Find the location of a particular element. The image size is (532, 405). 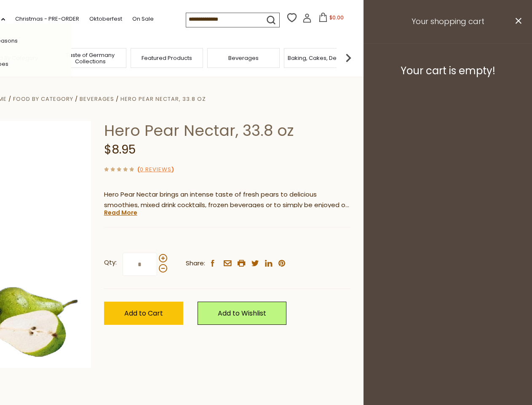

h1: Hero Pear Nectar, 33.8 oz is located at coordinates (227, 130).